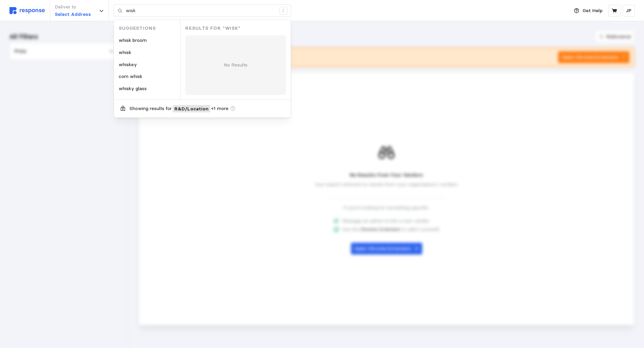  I want to click on p: Select Address, so click(73, 14).